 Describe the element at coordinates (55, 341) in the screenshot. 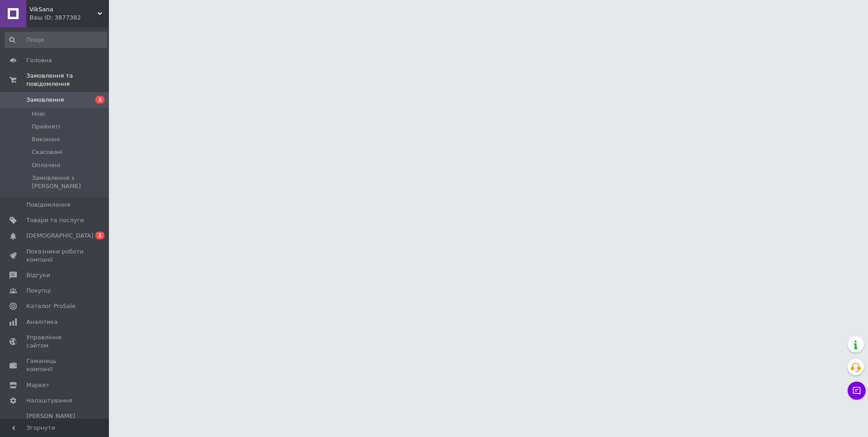

I see `span: Управління сайтом` at that location.